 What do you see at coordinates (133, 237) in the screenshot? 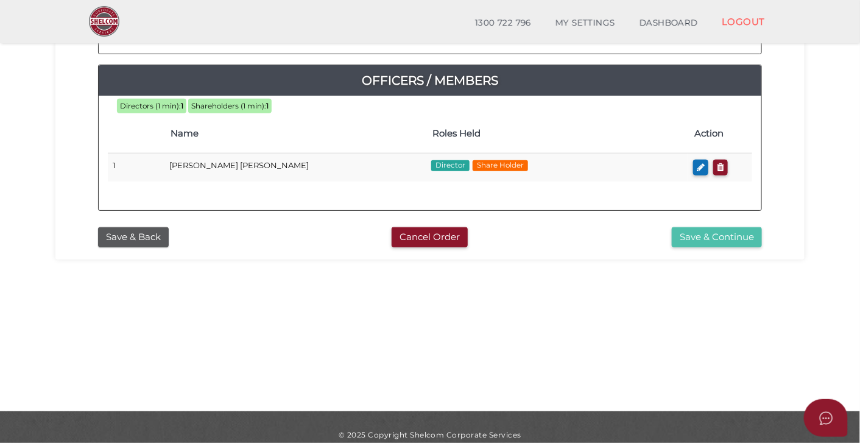
I see `button: Save & Back` at bounding box center [133, 237].